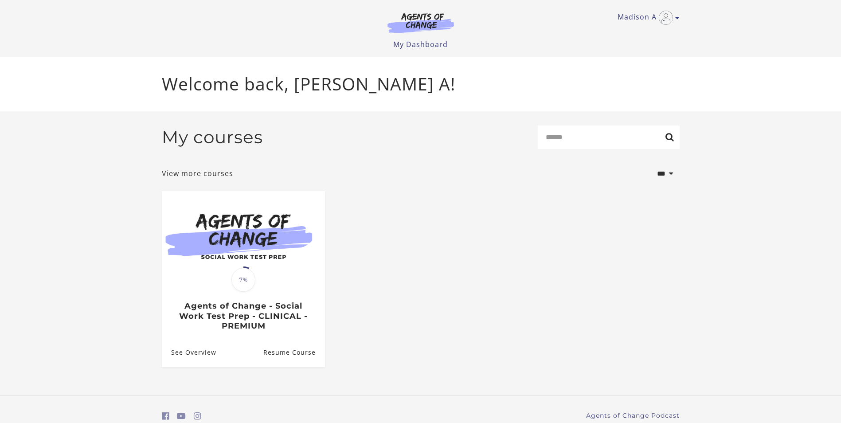 The height and width of the screenshot is (423, 841). I want to click on i: https://www.youtube.com/c/AgentsofChangeTestPrepbyMeaganMitchell (Open in a new window), so click(181, 416).